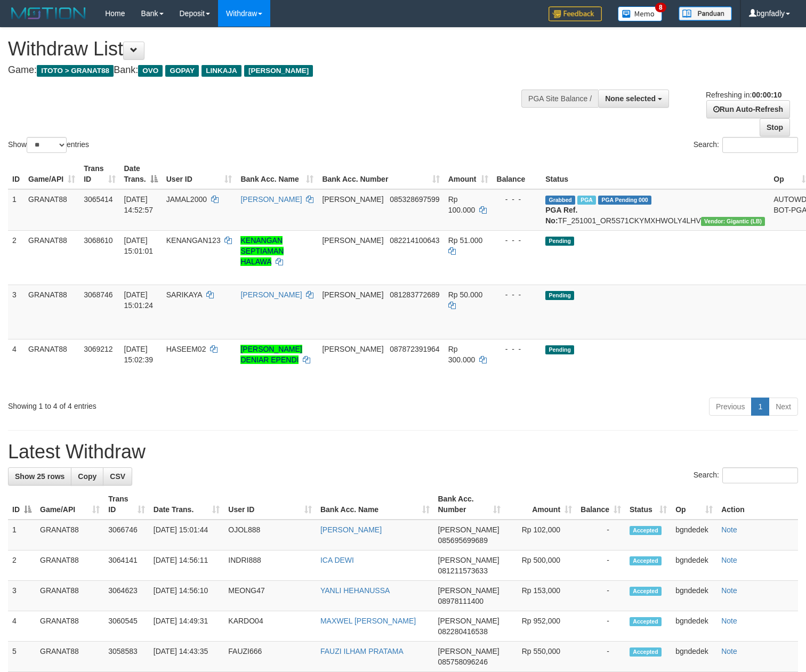 Image resolution: width=806 pixels, height=672 pixels. What do you see at coordinates (270, 596) in the screenshot?
I see `td: MEONG47` at bounding box center [270, 596].